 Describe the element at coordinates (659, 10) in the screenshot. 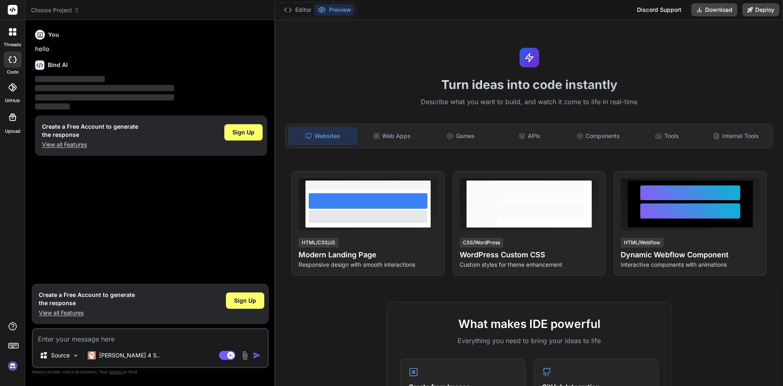

I see `div: Discord Support` at that location.